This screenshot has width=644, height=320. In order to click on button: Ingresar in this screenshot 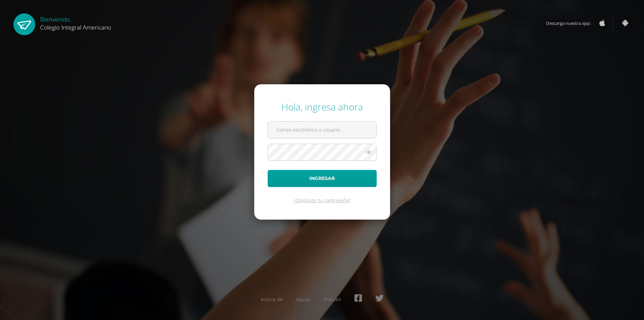, I will do `click(322, 178)`.